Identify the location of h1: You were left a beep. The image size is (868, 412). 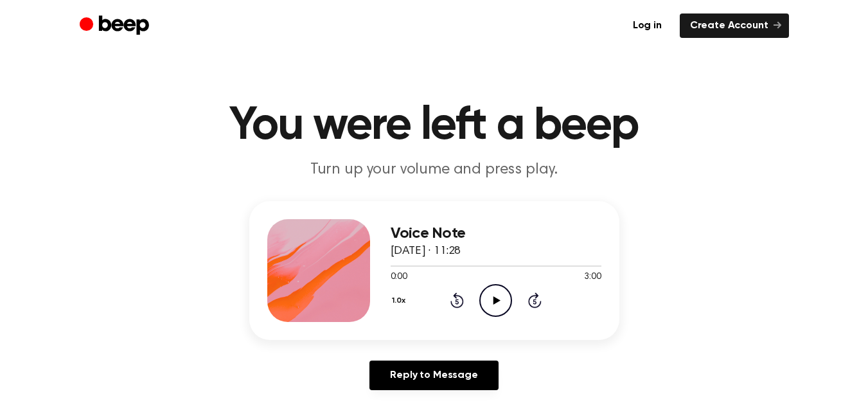
(435, 126).